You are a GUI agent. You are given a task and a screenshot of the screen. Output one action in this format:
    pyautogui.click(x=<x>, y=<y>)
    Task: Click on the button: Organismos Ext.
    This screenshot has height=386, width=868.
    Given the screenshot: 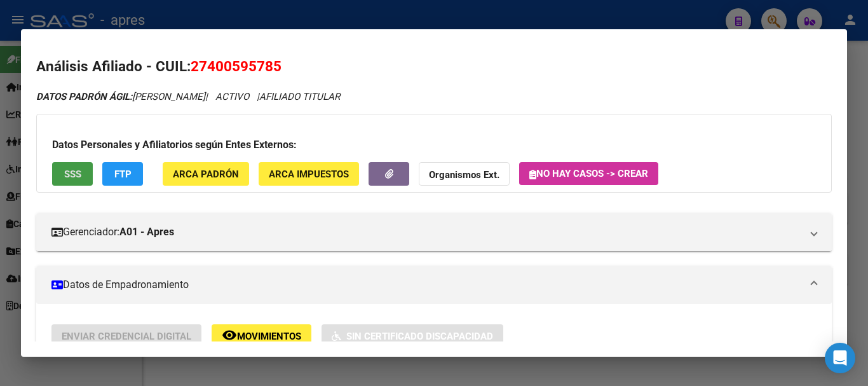 What is the action you would take?
    pyautogui.click(x=464, y=173)
    